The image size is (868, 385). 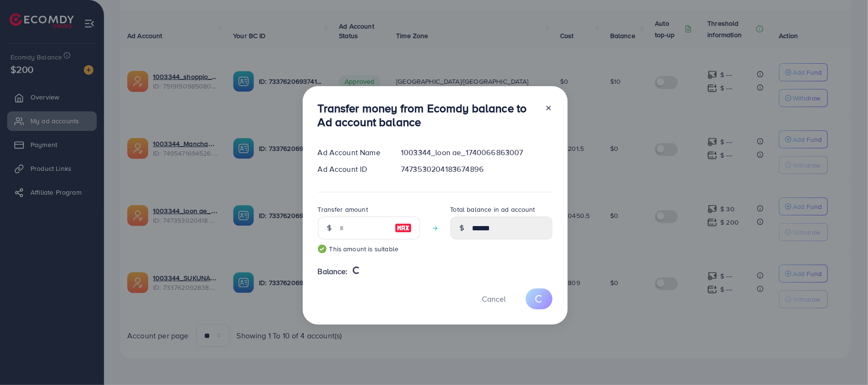 I want to click on span: Balance:, so click(x=333, y=271).